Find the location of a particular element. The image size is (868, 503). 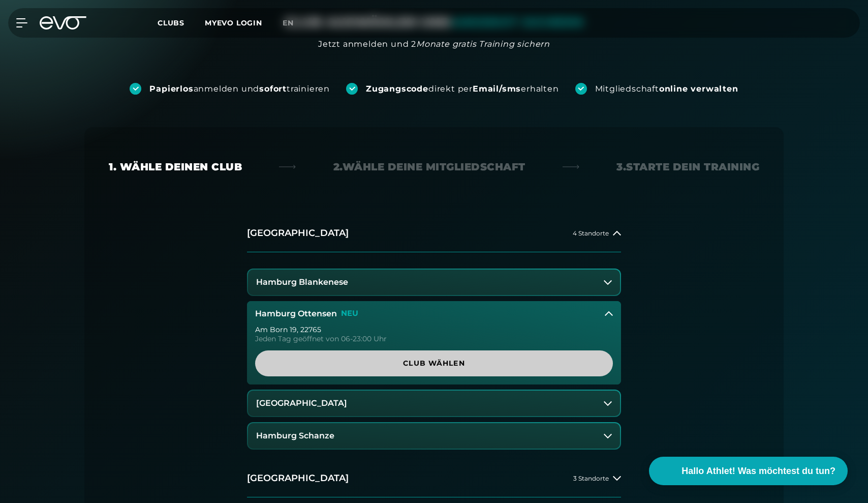

a: en is located at coordinates (294, 23).